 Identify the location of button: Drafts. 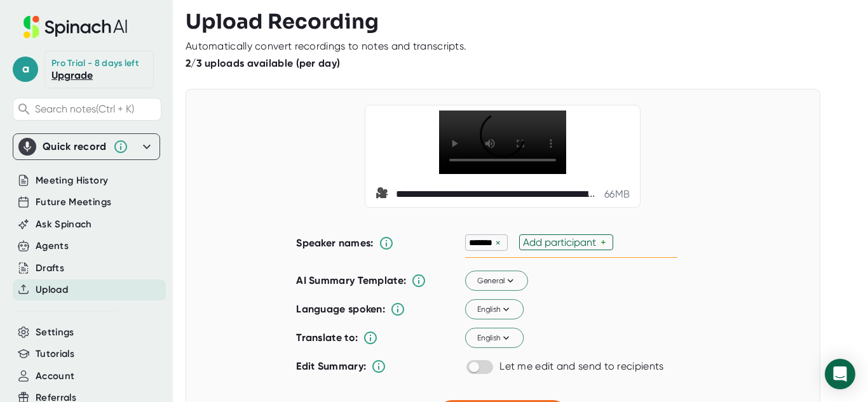
(49, 268).